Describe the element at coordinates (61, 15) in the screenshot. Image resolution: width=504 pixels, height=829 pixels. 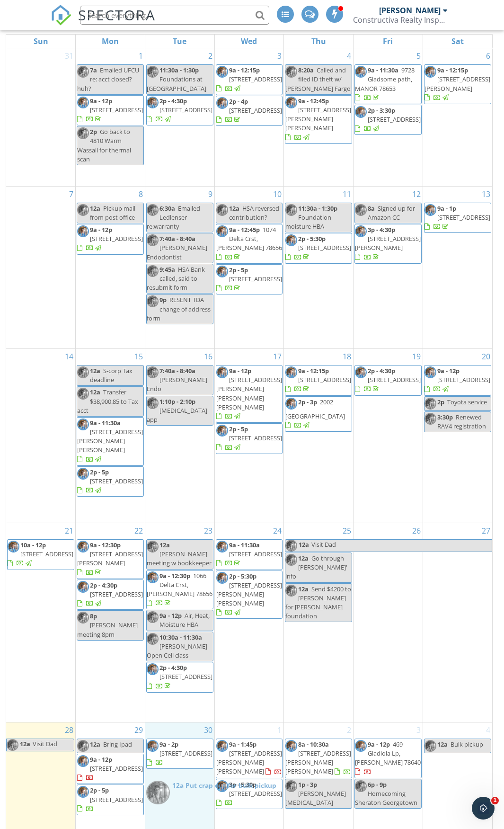
I see `img: The Best Home Inspection Software - Spectora` at that location.